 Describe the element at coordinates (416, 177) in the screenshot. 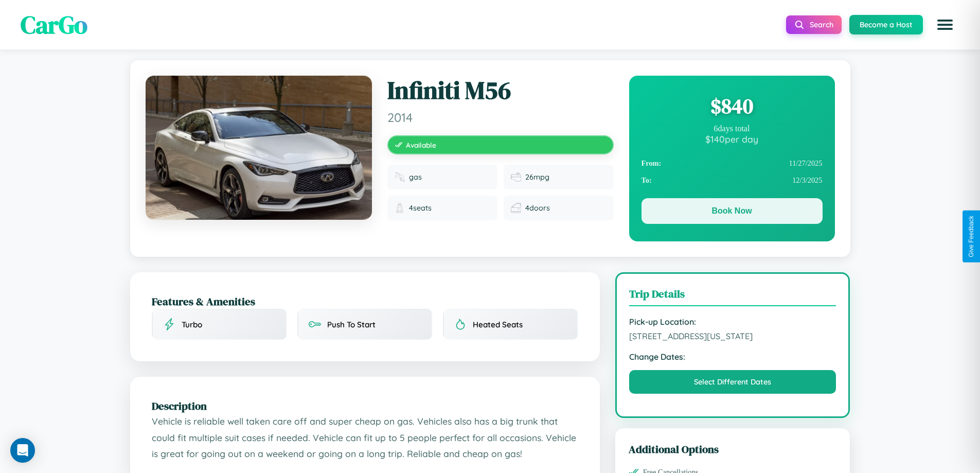

I see `span: gas` at that location.